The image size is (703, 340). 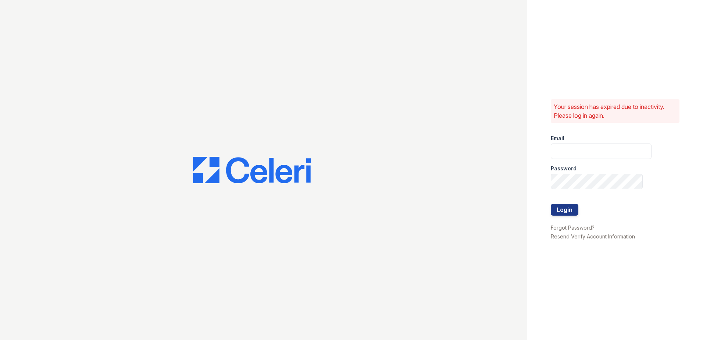 I want to click on button: Login, so click(x=564, y=209).